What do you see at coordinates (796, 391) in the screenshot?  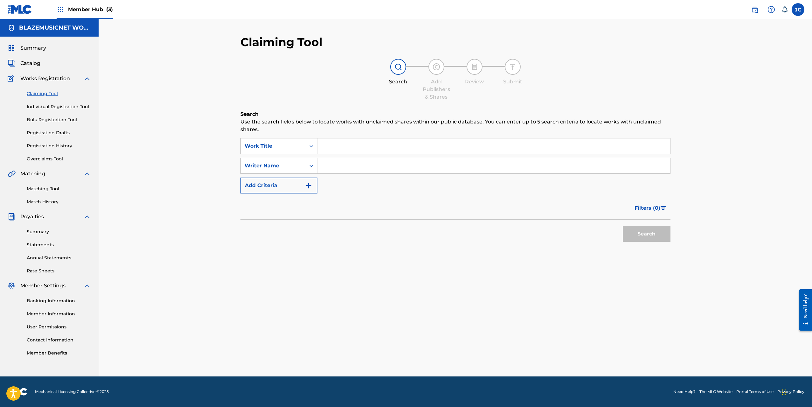 I see `div: Chat Widget` at bounding box center [796, 391].